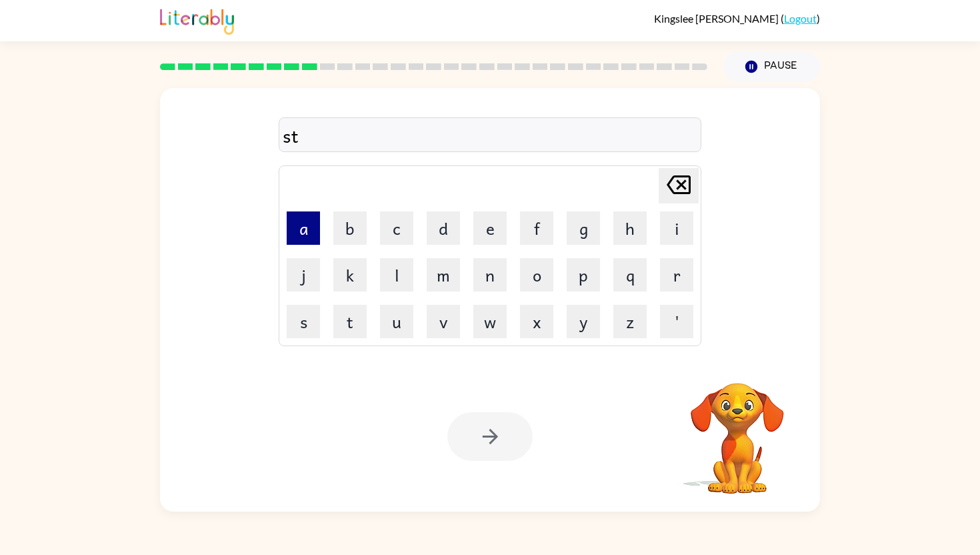  Describe the element at coordinates (304, 275) in the screenshot. I see `button: j` at that location.